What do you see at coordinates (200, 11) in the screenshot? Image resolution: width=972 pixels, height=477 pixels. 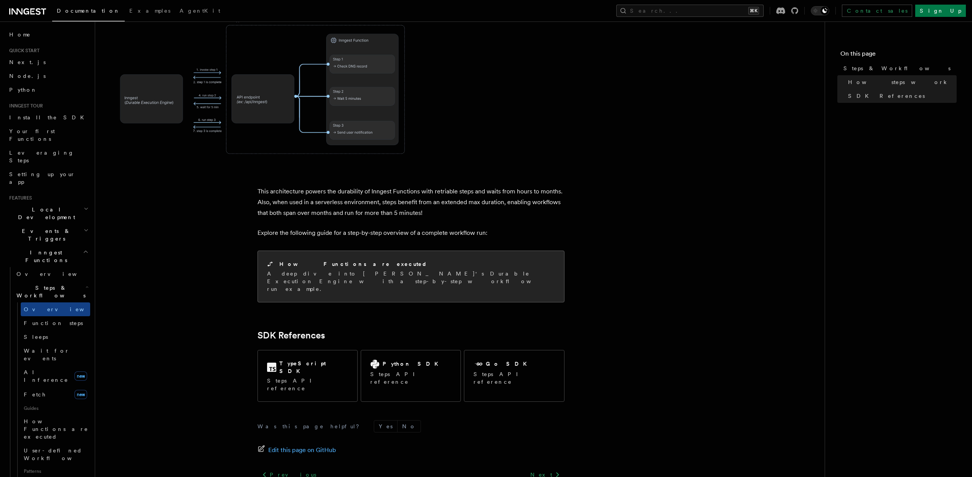 I see `span: AgentKit` at bounding box center [200, 11].